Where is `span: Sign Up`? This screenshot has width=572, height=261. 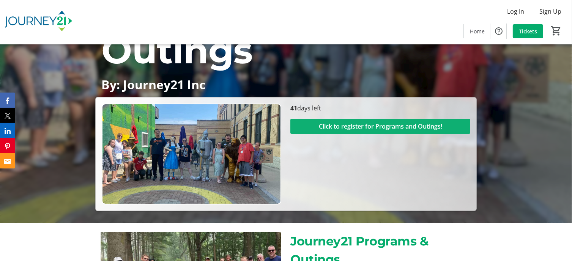
span: Sign Up is located at coordinates (551, 11).